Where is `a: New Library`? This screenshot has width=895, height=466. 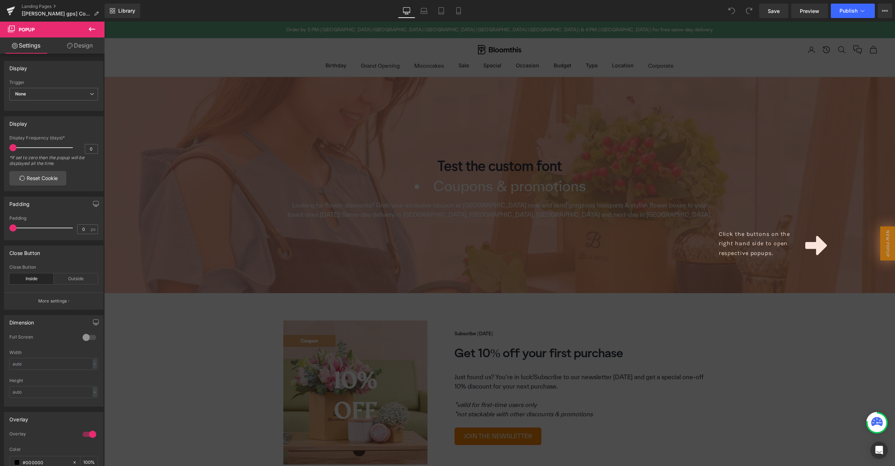 a: New Library is located at coordinates (122, 11).